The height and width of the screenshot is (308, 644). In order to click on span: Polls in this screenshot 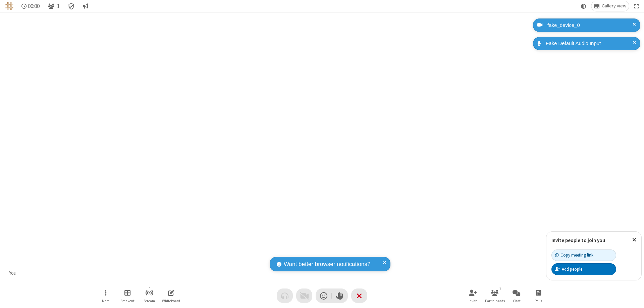, I will do `click(538, 300)`.